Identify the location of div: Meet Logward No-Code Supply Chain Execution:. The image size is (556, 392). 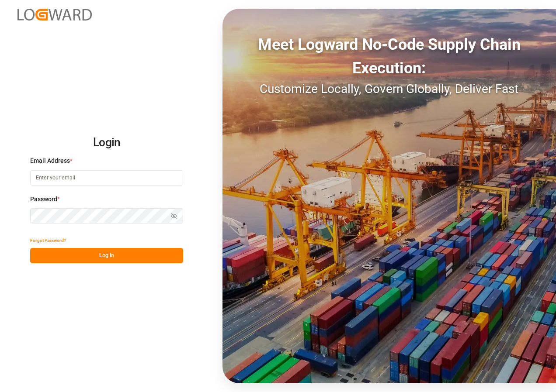
(389, 56).